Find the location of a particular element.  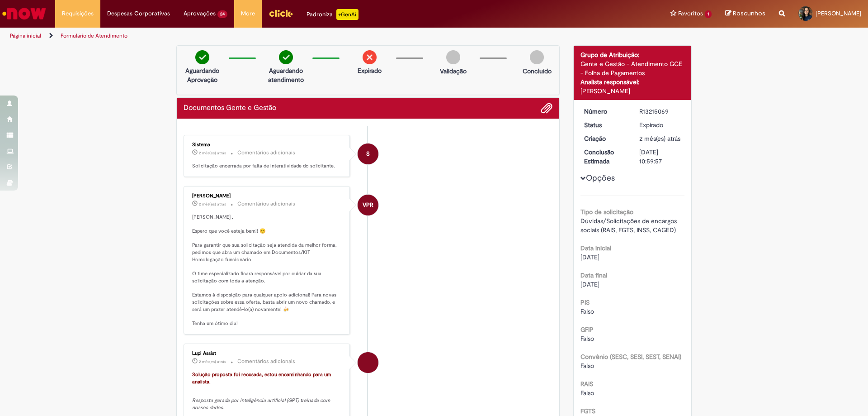

dt: Criação is located at coordinates (605, 138).